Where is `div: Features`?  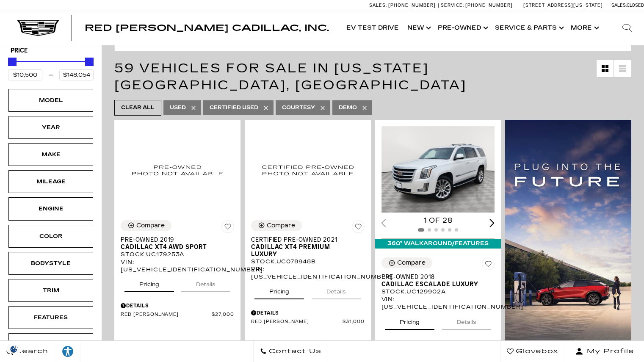 div: Features is located at coordinates (51, 318).